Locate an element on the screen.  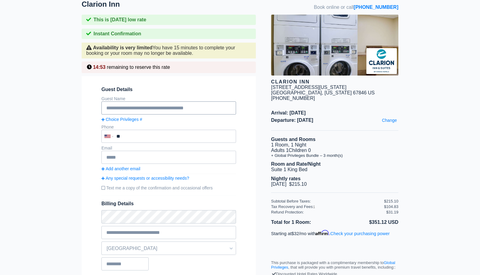
img: hotel image is located at coordinates (334, 45).